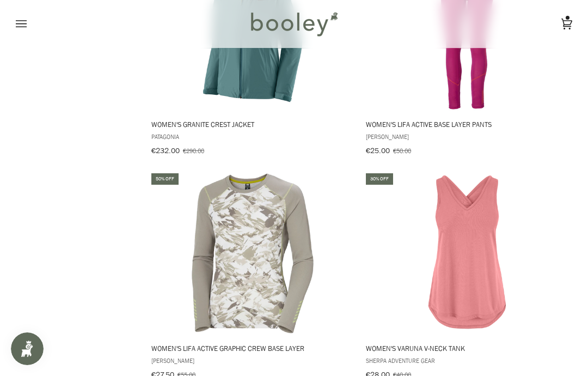 Image resolution: width=588 pixels, height=376 pixels. What do you see at coordinates (252, 253) in the screenshot?
I see `img: Helly Hansen Women's Lifa Active Crew Base Layer Terrazzo Mountain Camo - Booley Galway` at bounding box center [252, 253].